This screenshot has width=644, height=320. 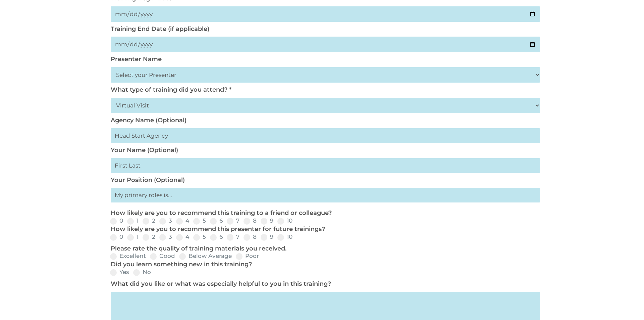 I want to click on label: Poor, so click(x=247, y=256).